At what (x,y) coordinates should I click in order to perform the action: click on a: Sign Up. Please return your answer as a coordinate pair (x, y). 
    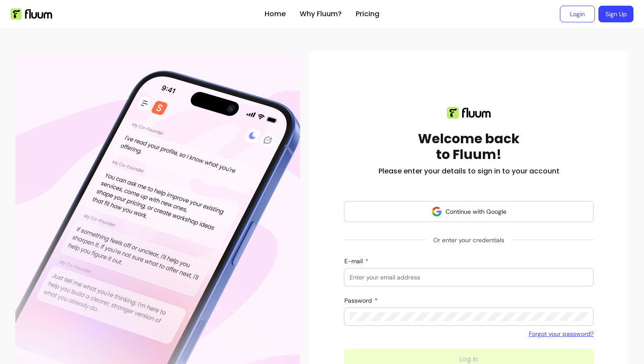
    Looking at the image, I should click on (616, 14).